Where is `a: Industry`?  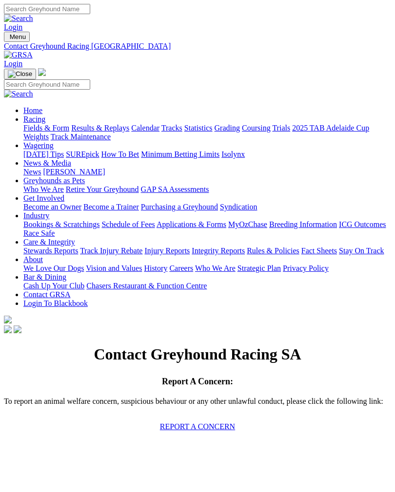
a: Industry is located at coordinates (36, 215).